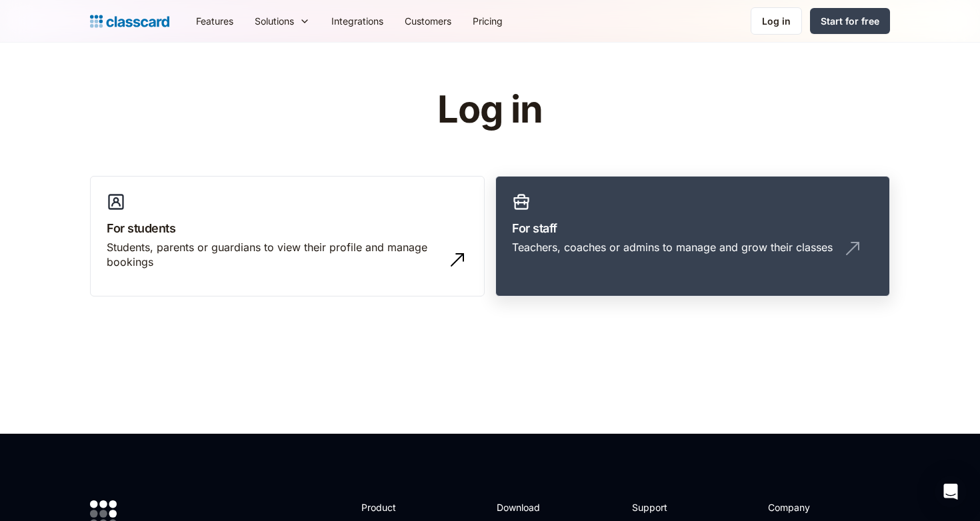 This screenshot has height=521, width=980. I want to click on a: For staffTeachers, coaches or admins to manage and grow their classes, so click(692, 236).